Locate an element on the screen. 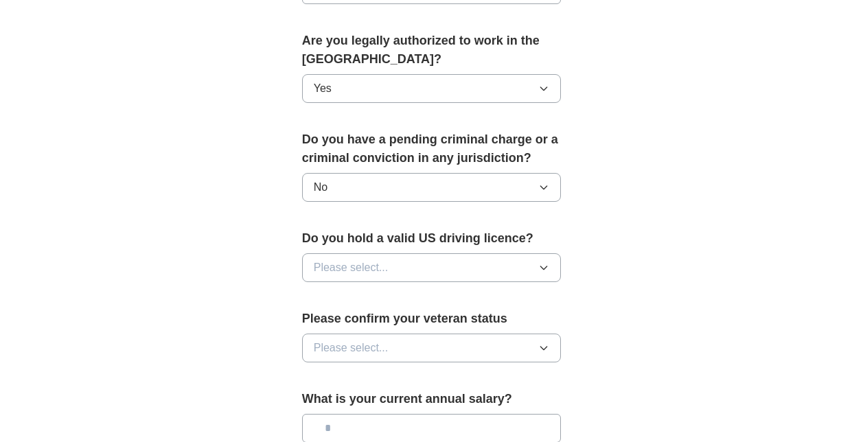  label: Do you hold a valid US driving licence? is located at coordinates (432, 238).